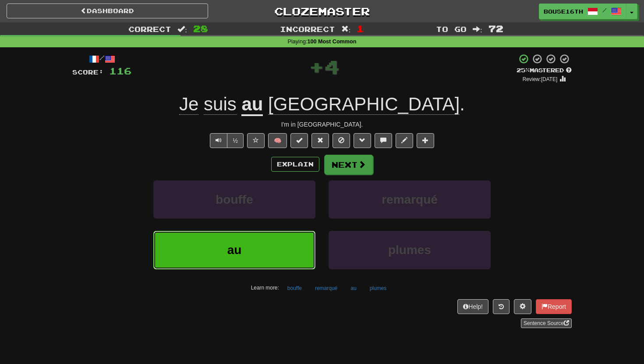  Describe the element at coordinates (321, 141) in the screenshot. I see `button: Reset to 0% Mastered (alt+r)` at that location.